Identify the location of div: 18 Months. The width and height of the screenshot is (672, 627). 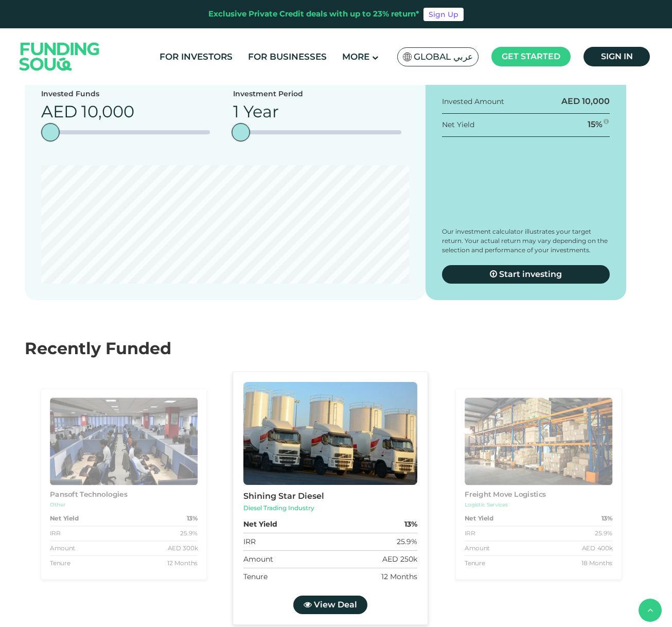
(596, 563).